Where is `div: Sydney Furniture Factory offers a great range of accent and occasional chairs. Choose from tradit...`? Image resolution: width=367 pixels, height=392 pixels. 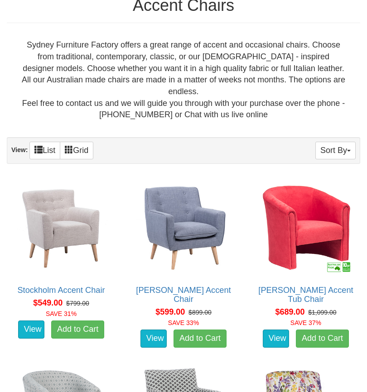
div: Sydney Furniture Factory offers a great range of accent and occasional chairs. Choose from tradit... is located at coordinates (183, 80).